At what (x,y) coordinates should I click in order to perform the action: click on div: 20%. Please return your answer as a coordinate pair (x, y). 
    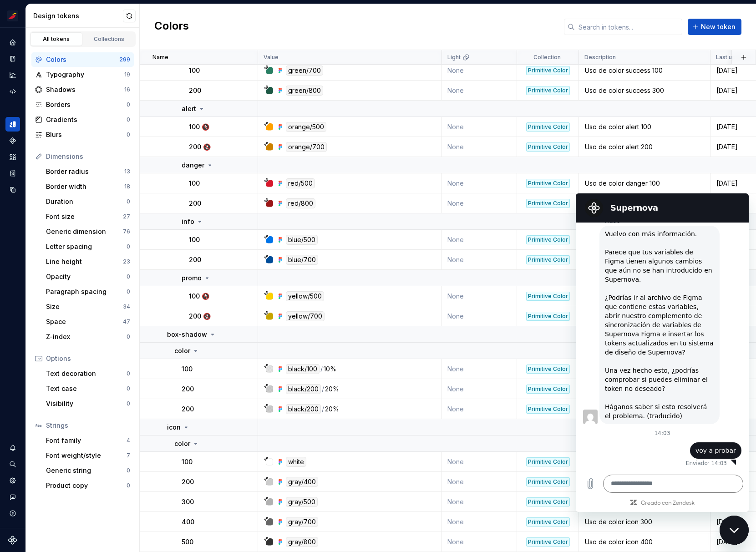
    Looking at the image, I should click on (332, 389).